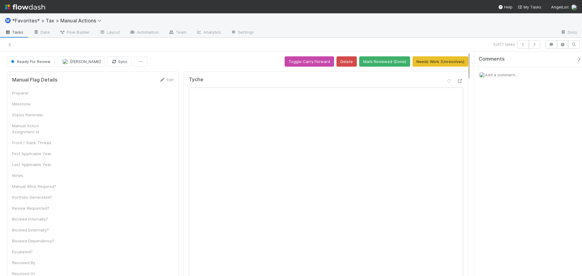  I want to click on a: Layout, so click(109, 33).